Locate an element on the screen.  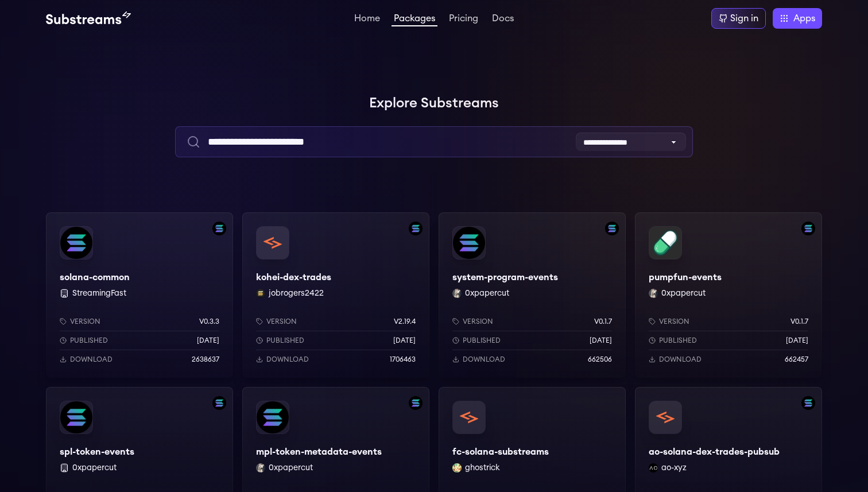
span: Apps is located at coordinates (805, 19).